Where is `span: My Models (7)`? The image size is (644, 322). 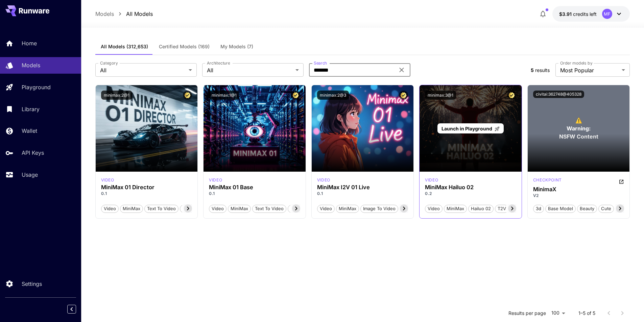 span: My Models (7) is located at coordinates (237, 46).